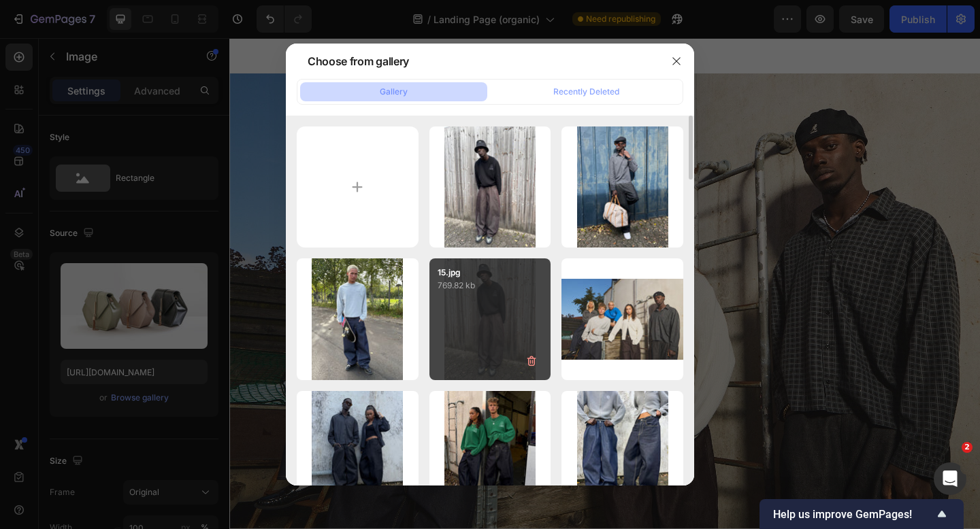 The width and height of the screenshot is (980, 529). What do you see at coordinates (490, 272) in the screenshot?
I see `p: 15.jpg` at bounding box center [490, 272].